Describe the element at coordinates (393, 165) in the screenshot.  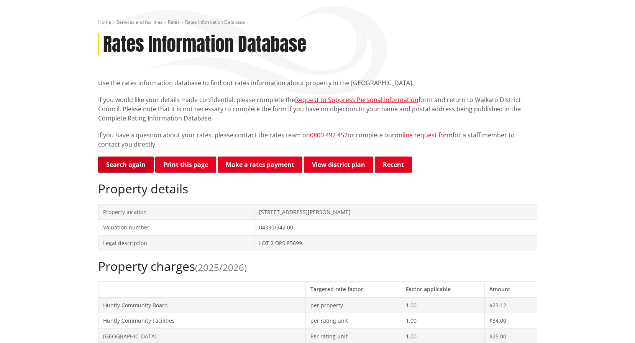
I see `button: Recent` at that location.